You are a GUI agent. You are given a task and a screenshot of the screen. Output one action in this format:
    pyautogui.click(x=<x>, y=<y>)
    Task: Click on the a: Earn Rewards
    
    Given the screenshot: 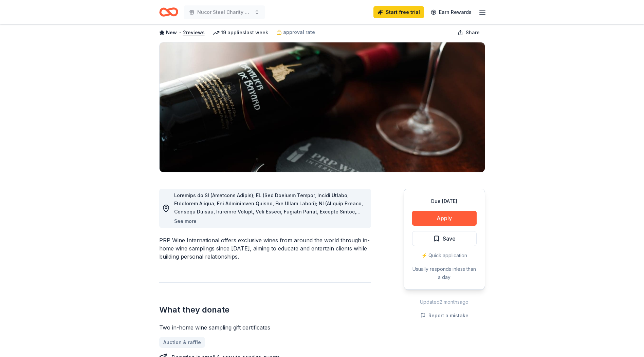 What is the action you would take?
    pyautogui.click(x=451, y=12)
    